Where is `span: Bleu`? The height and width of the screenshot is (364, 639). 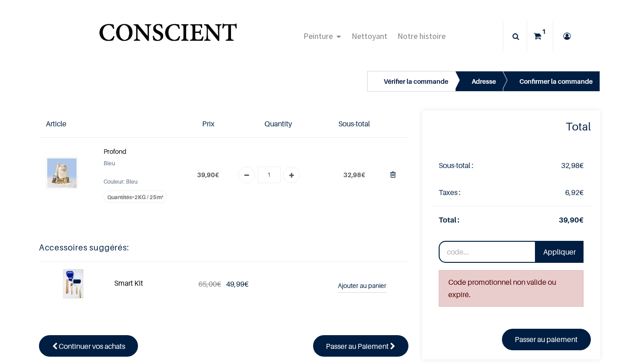 span: Bleu is located at coordinates (109, 163).